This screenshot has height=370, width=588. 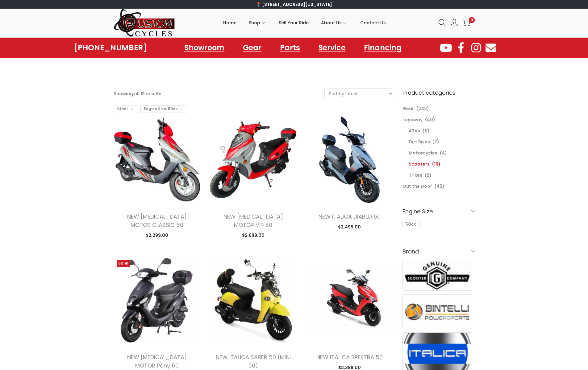 What do you see at coordinates (290, 48) in the screenshot?
I see `a: Parts` at bounding box center [290, 48].